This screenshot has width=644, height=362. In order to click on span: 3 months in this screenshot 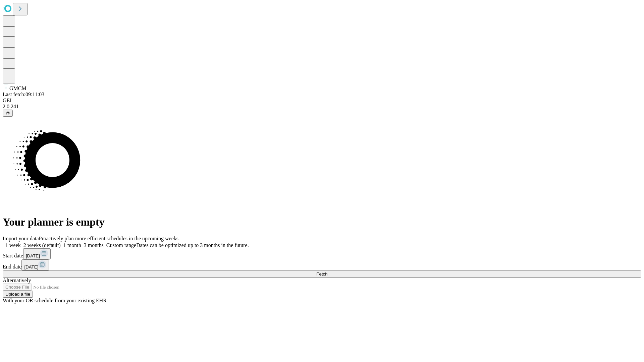, I will do `click(93, 245)`.